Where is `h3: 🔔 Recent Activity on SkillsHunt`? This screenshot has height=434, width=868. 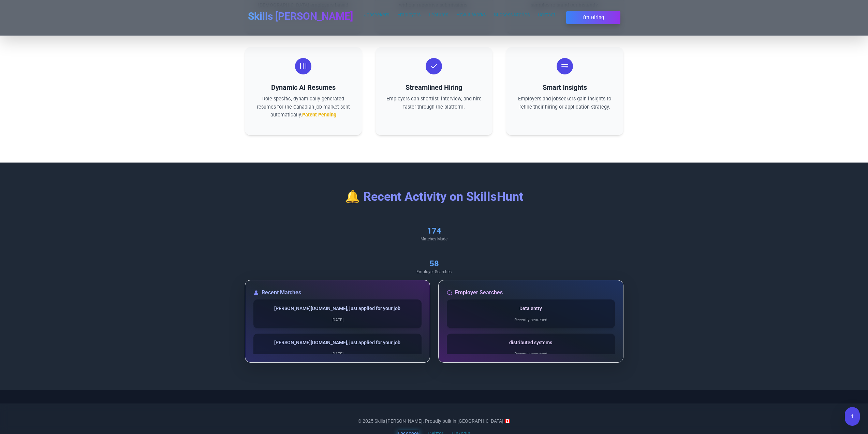
h3: 🔔 Recent Activity on SkillsHunt is located at coordinates (434, 196).